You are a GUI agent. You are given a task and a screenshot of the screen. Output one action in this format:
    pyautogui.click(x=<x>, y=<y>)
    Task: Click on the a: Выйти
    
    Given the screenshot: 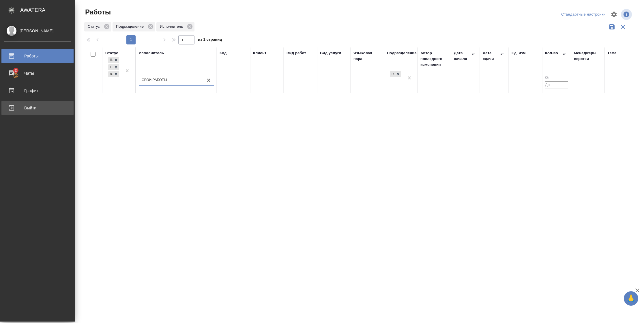 What is the action you would take?
    pyautogui.click(x=37, y=108)
    